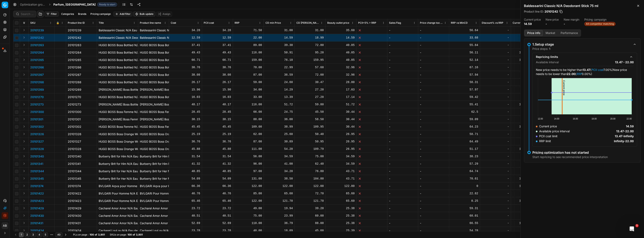  Describe the element at coordinates (37, 53) in the screenshot. I see `button: 20101264` at that location.